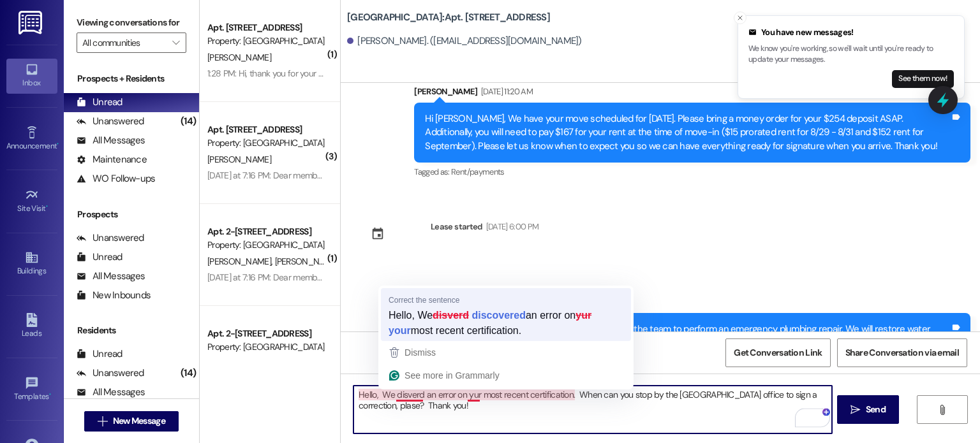 Image resolution: width=980 pixels, height=443 pixels. What do you see at coordinates (875, 410) in the screenshot?
I see `span: Send` at bounding box center [875, 410].